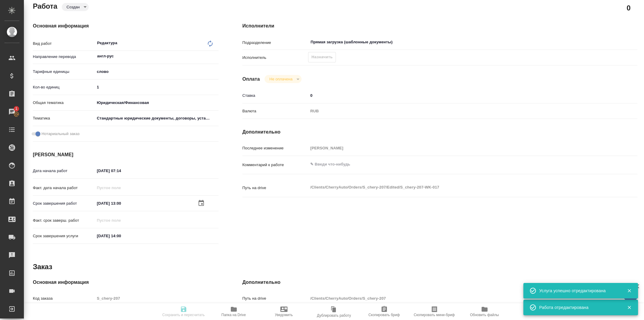  Describe the element at coordinates (275, 165) in the screenshot. I see `p: Комментарий к работе` at that location.